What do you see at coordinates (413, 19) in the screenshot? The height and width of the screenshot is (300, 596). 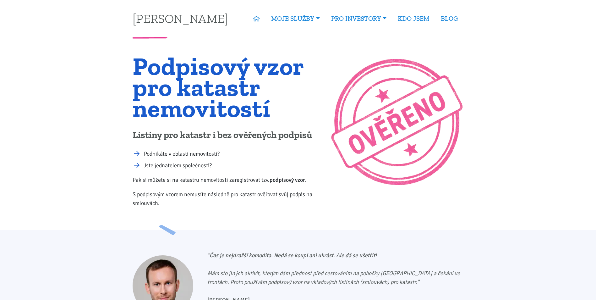 I see `a: KDO JSEM` at bounding box center [413, 19].